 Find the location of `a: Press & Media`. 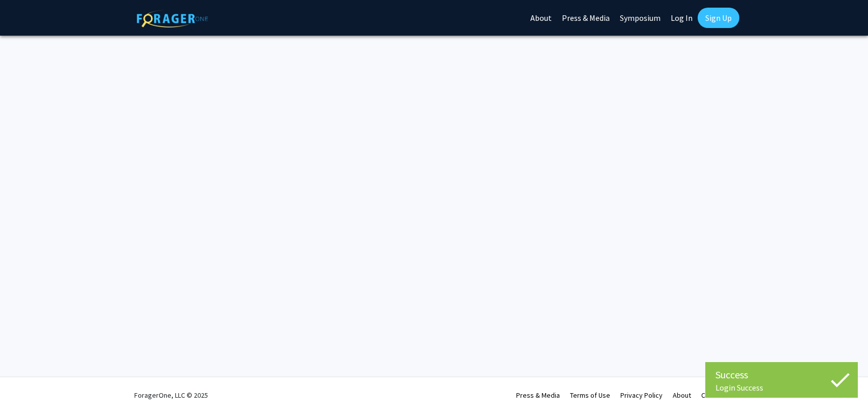

a: Press & Media is located at coordinates (538, 395).